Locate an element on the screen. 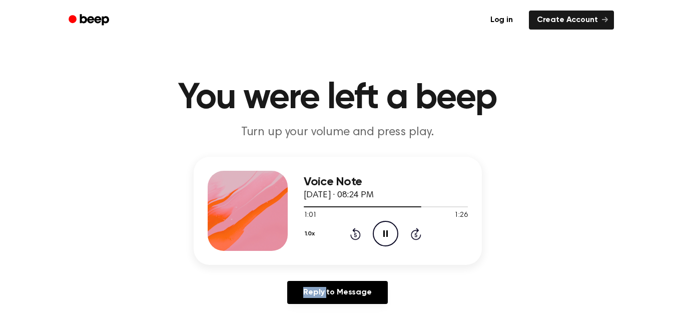 The image size is (675, 313). a: Log in is located at coordinates (501, 20).